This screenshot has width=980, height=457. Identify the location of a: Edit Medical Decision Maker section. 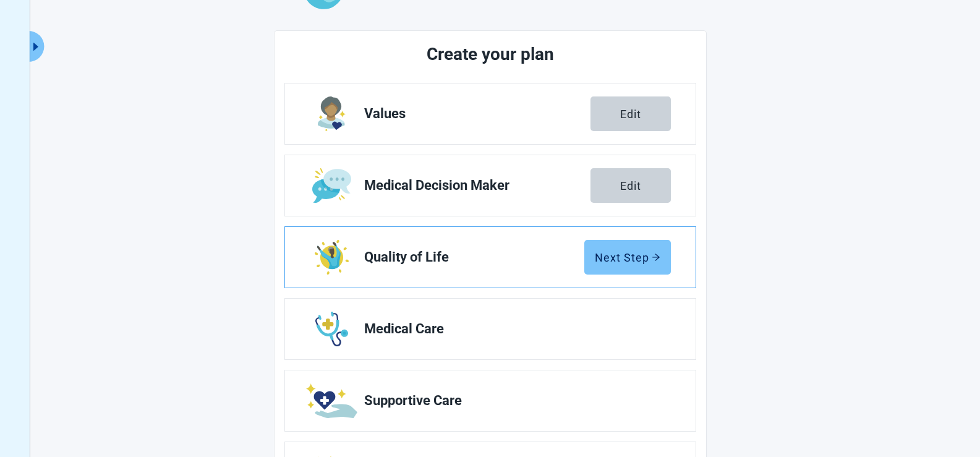
(490, 185).